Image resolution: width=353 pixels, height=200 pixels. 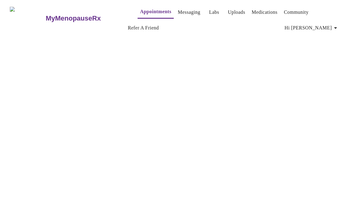 I want to click on a: Refer a Friend, so click(x=144, y=28).